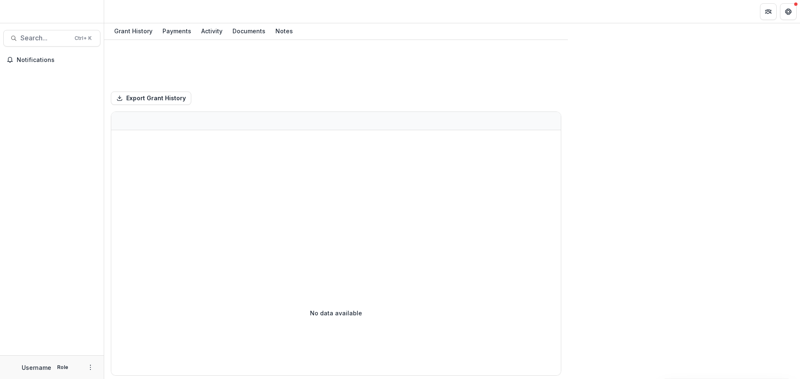  Describe the element at coordinates (336, 313) in the screenshot. I see `p: No data available` at that location.